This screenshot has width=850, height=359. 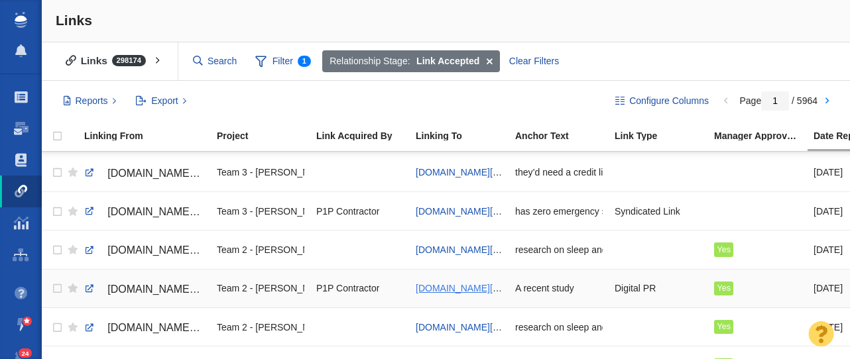 I want to click on div: Link Type, so click(x=664, y=136).